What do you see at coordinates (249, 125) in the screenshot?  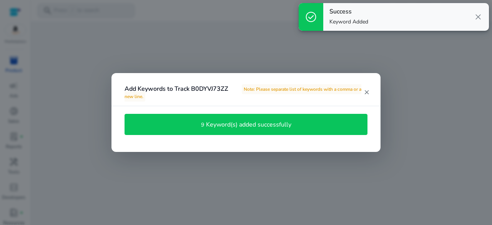 I see `h4: Keyword(s) added successfully` at bounding box center [249, 125].